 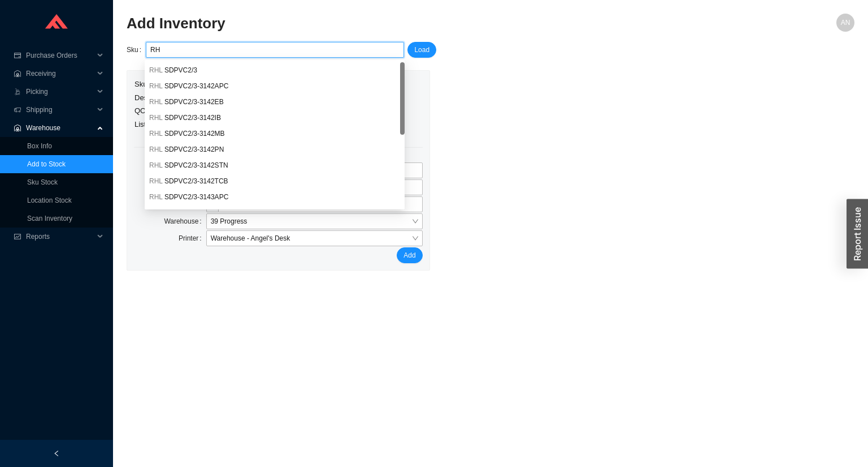 What do you see at coordinates (49, 201) in the screenshot?
I see `a: Location Stock` at bounding box center [49, 201].